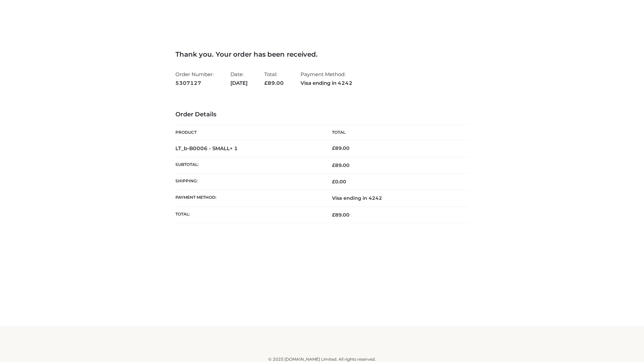 The height and width of the screenshot is (362, 644). What do you see at coordinates (207, 148) in the screenshot?
I see `strong: LT_b-B0006 - SMALL` at bounding box center [207, 148].